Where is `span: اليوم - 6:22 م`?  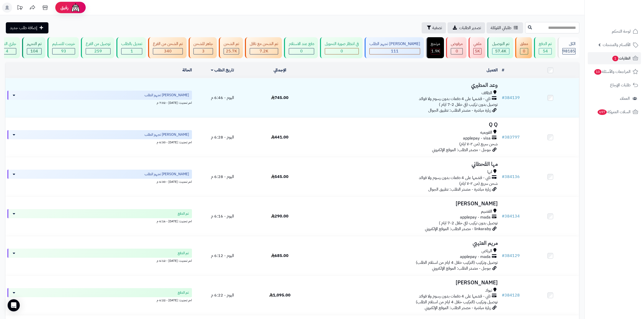 span: اليوم - 6:22 م is located at coordinates (222, 295).